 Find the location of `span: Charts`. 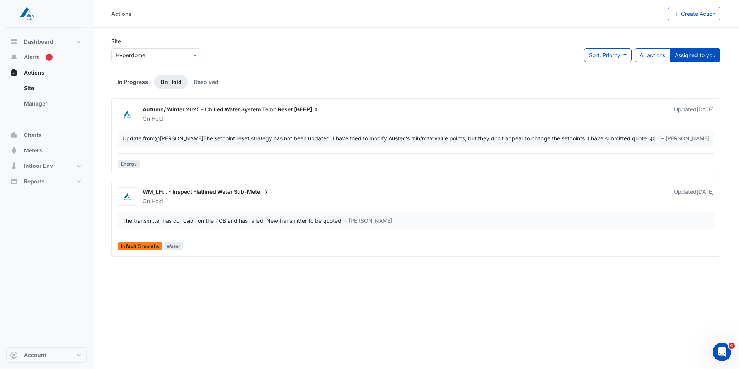

span: Charts is located at coordinates (33, 135).